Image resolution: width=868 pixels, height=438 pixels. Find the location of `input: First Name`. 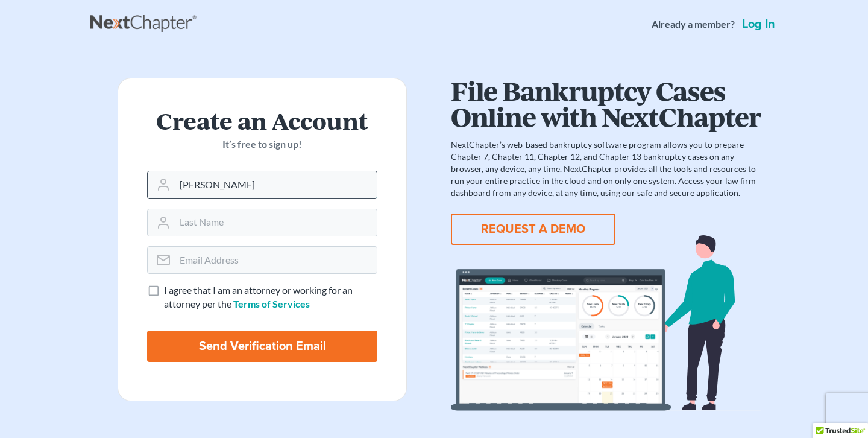

input: First Name is located at coordinates (276, 185).